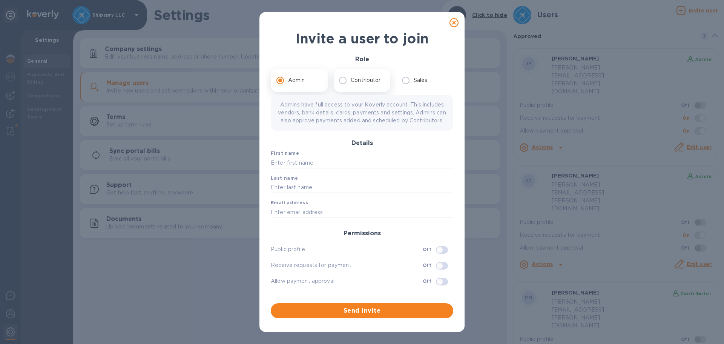  What do you see at coordinates (421, 80) in the screenshot?
I see `p: Sales` at bounding box center [421, 80].